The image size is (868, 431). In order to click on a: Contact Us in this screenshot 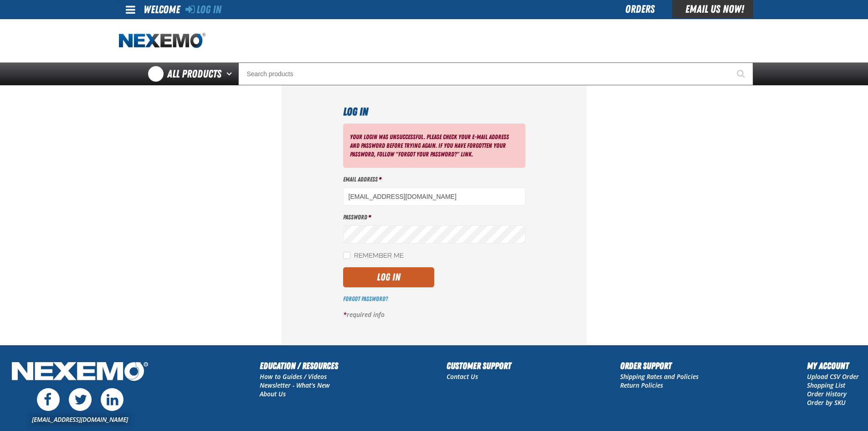, I will do `click(462, 376)`.